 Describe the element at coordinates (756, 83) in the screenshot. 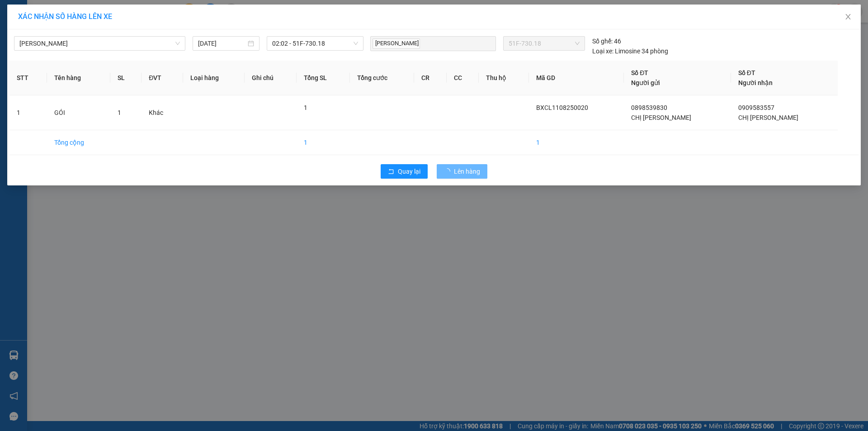

I see `span: Người nhận` at that location.